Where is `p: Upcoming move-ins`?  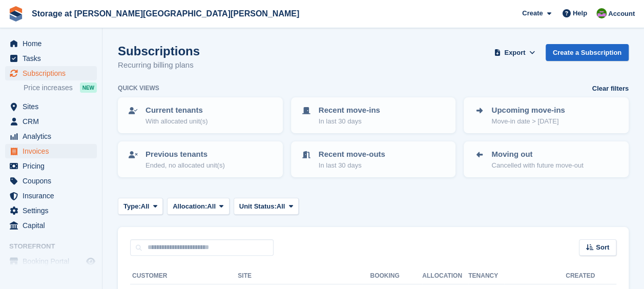
p: Upcoming move-ins is located at coordinates (528, 110).